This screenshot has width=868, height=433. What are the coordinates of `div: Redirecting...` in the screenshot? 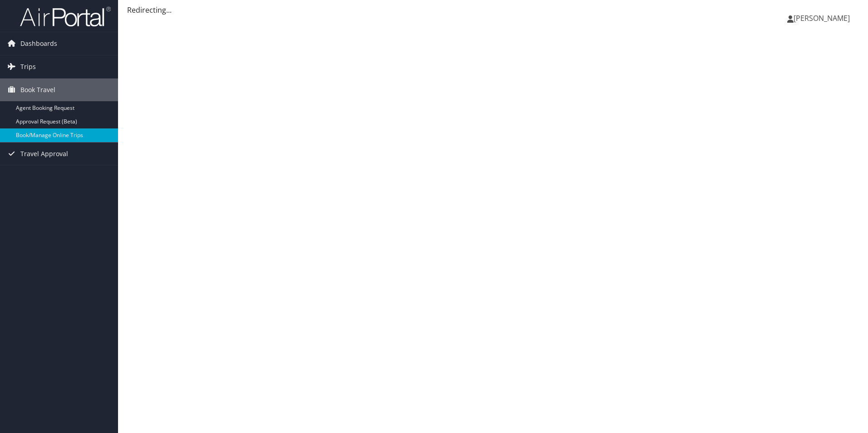 It's located at (493, 10).